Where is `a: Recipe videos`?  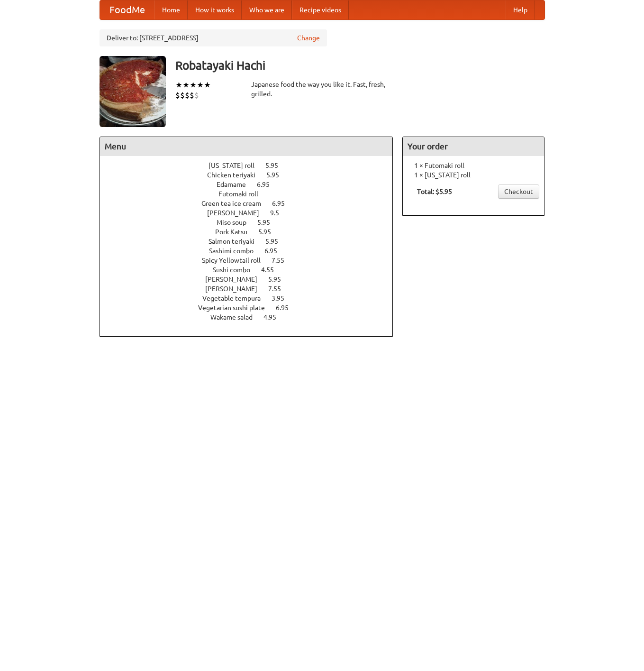
a: Recipe videos is located at coordinates (321, 10).